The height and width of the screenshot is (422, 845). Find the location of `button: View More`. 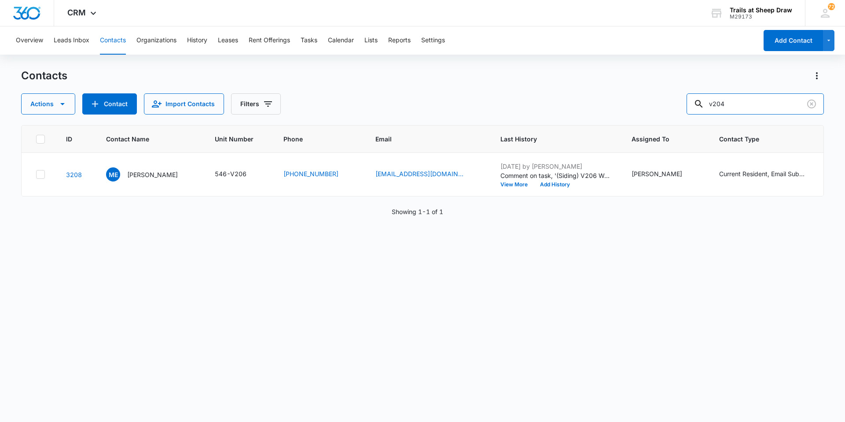

button: View More is located at coordinates (517, 184).